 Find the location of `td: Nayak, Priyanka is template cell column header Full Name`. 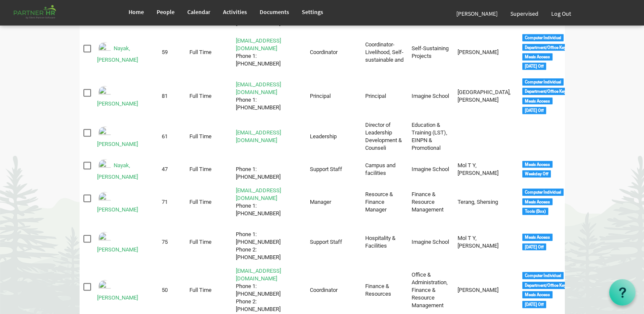

td: Nayak, Priyanka is template cell column header Full Name is located at coordinates (125, 170).